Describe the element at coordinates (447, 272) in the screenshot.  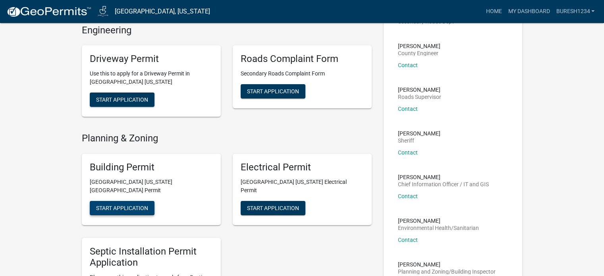
I see `p: Planning and Zoning/Building Inspector` at that location.